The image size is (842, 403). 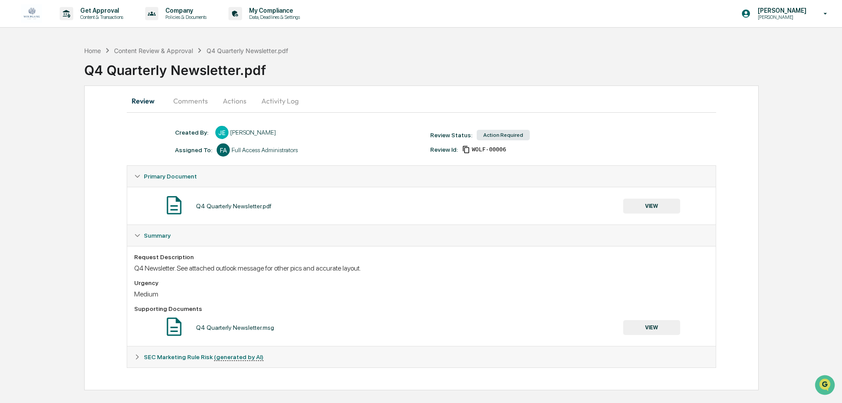 I want to click on div: secondary tabs example, so click(x=422, y=101).